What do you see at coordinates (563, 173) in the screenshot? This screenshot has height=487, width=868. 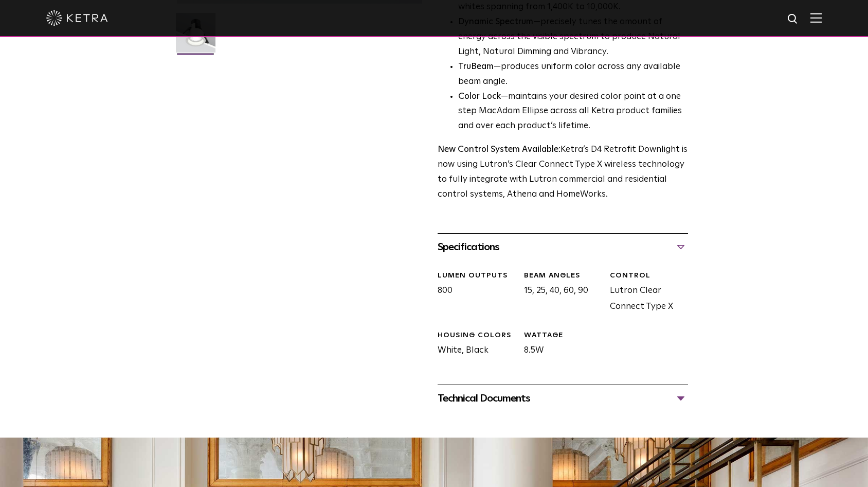 I see `p: Ketra’s D4 Retrofit Downlight is now using Lutron’s Clear Connect Type X wireless technology to f...` at bounding box center [563, 173].